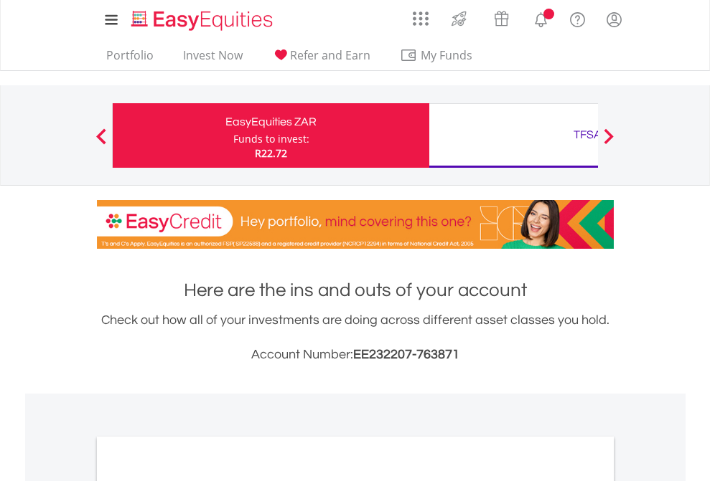 The height and width of the screenshot is (481, 710). I want to click on img: grid-menu-icon.svg, so click(420, 19).